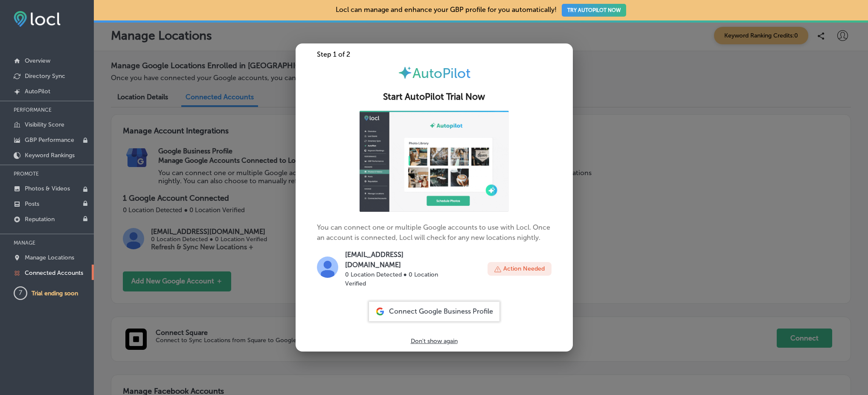  Describe the element at coordinates (434, 161) in the screenshot. I see `img: ap-gif` at that location.